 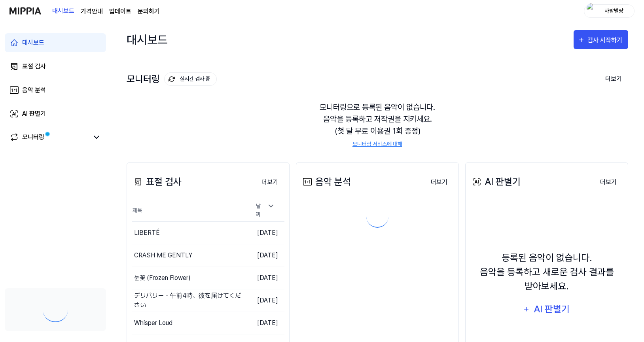 I want to click on button: AI 판별기, so click(x=546, y=309).